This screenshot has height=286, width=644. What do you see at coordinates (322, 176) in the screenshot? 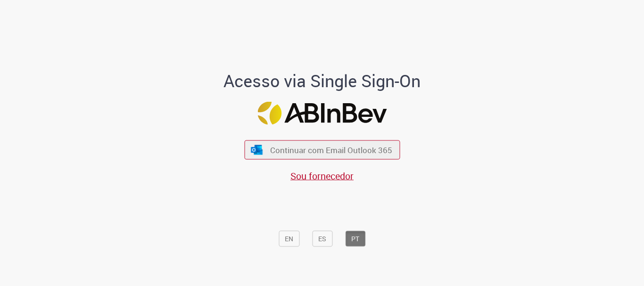
I see `span: Sou fornecedor` at bounding box center [322, 176].